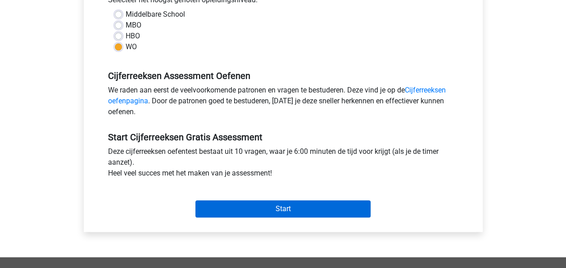  Describe the element at coordinates (133, 36) in the screenshot. I see `label: HBO` at that location.